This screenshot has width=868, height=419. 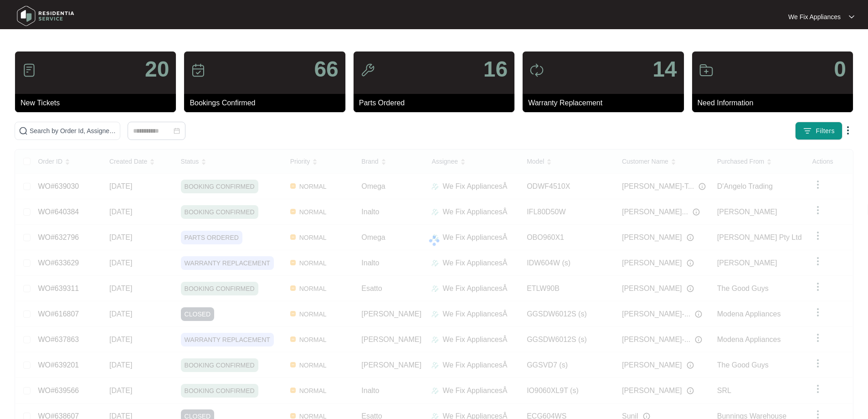 I want to click on p: 20, so click(x=157, y=69).